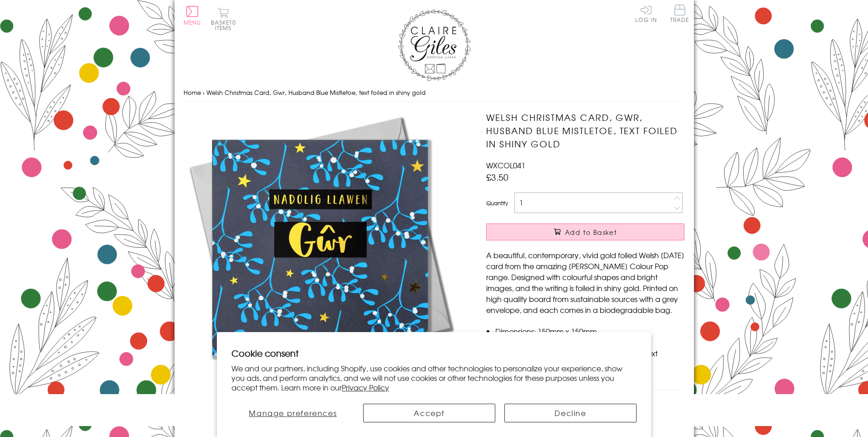  Describe the element at coordinates (571, 413) in the screenshot. I see `button: Decline` at that location.